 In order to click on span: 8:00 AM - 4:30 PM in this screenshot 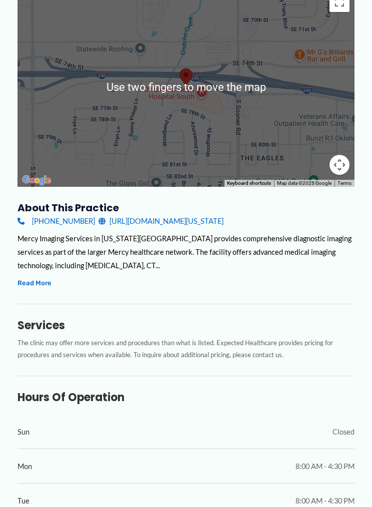, I will do `click(325, 467)`.